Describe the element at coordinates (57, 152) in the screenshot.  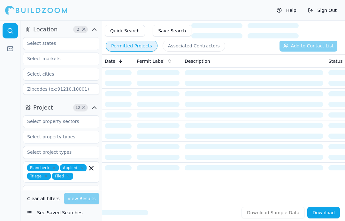
I see `input: Select project types` at that location.